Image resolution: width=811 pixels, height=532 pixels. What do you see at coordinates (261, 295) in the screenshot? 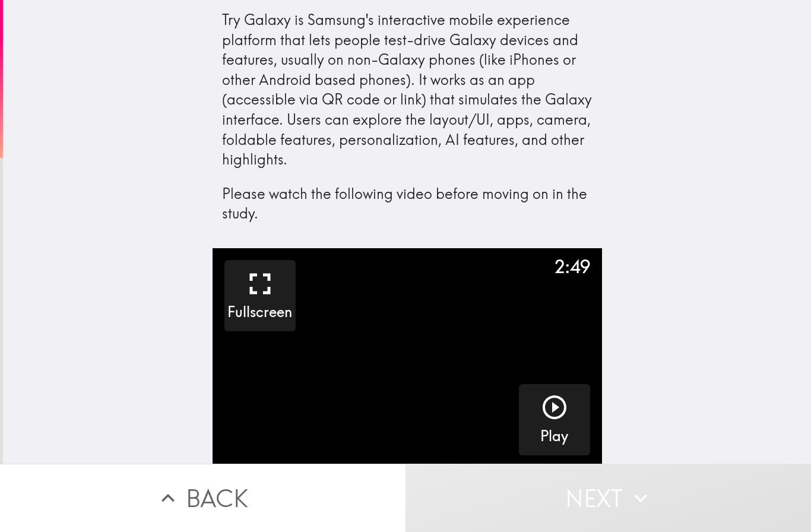
I see `button: Fullscreen` at bounding box center [261, 295].